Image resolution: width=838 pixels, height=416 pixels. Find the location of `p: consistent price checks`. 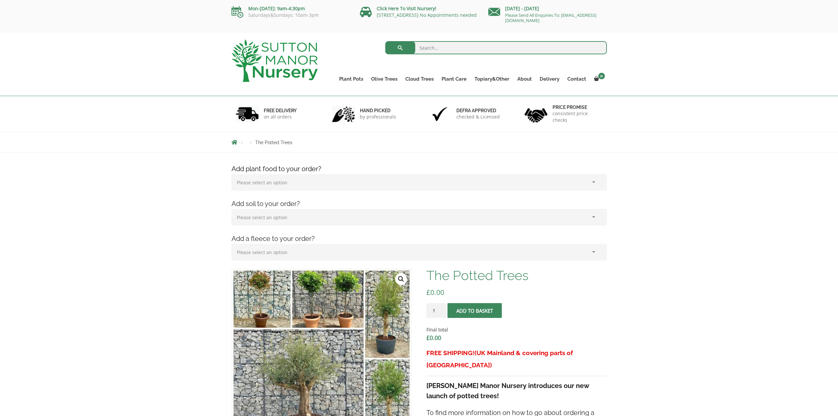

p: consistent price checks is located at coordinates (578, 117).